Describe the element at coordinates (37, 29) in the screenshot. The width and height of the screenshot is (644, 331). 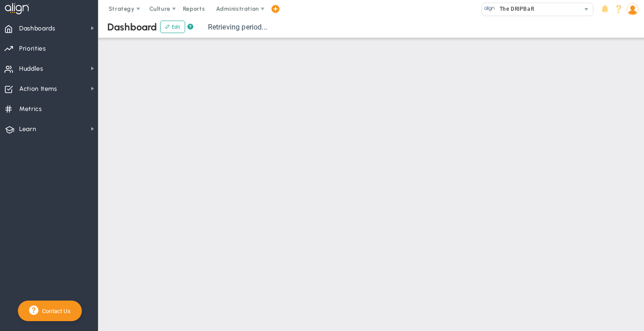
I see `span: Dashboards` at that location.